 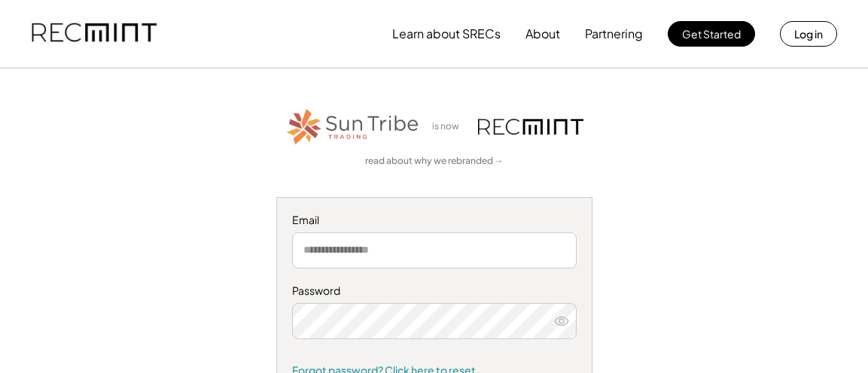 I want to click on button: Learn about SRECs, so click(x=446, y=34).